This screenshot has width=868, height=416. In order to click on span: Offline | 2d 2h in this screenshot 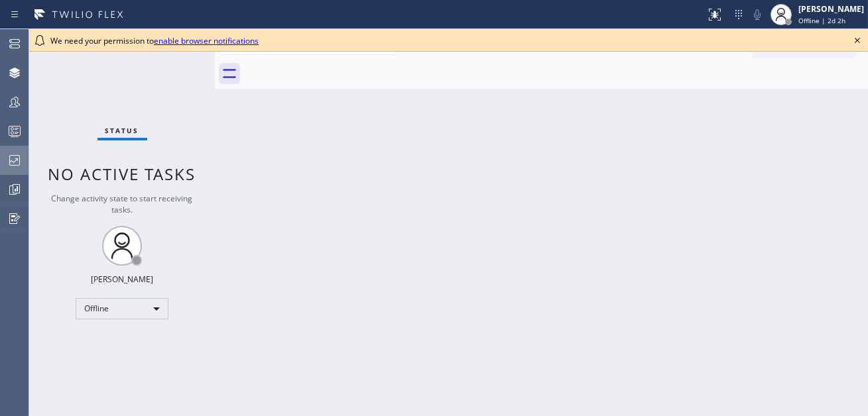, I will do `click(822, 20)`.